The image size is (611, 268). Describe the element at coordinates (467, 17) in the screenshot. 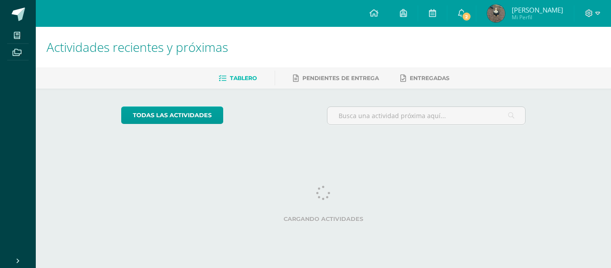

I see `span: 2` at that location.